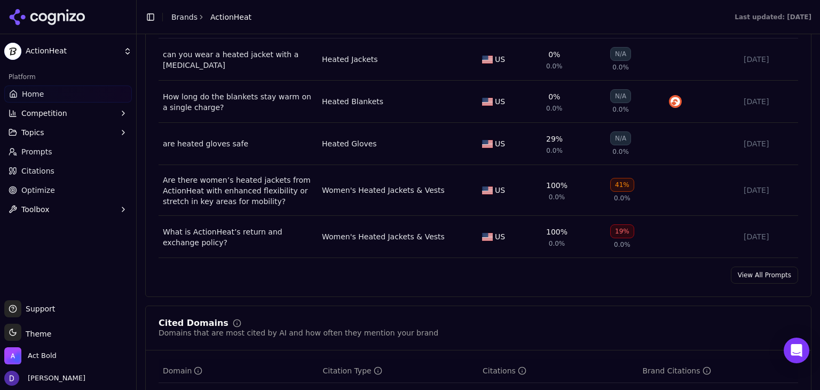  What do you see at coordinates (68, 113) in the screenshot?
I see `button: Competition` at bounding box center [68, 113].